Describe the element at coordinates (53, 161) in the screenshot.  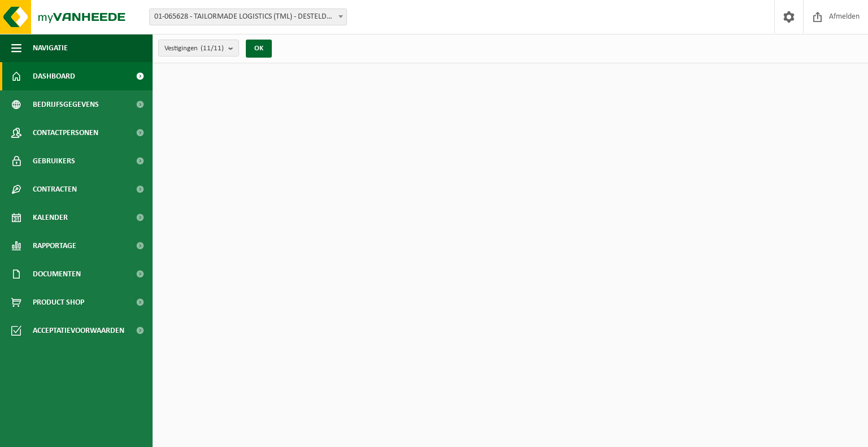
I see `span: Gebruikers` at that location.